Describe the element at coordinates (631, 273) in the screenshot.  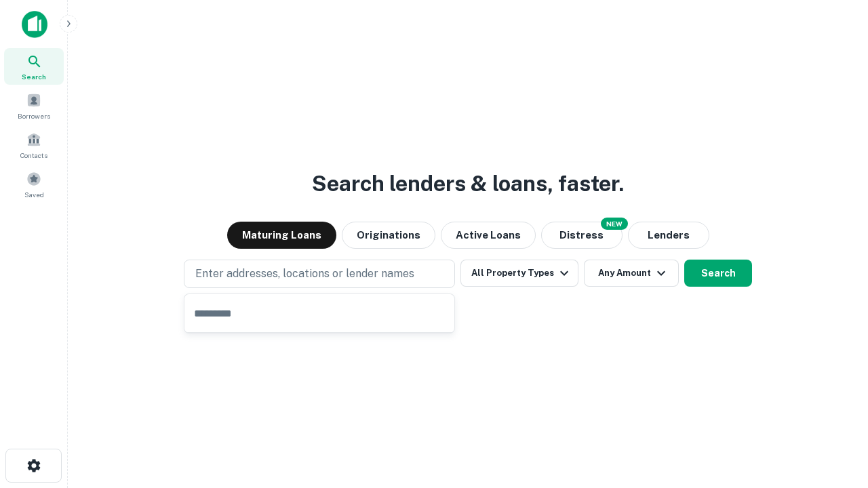
I see `button: Any Amount` at that location.